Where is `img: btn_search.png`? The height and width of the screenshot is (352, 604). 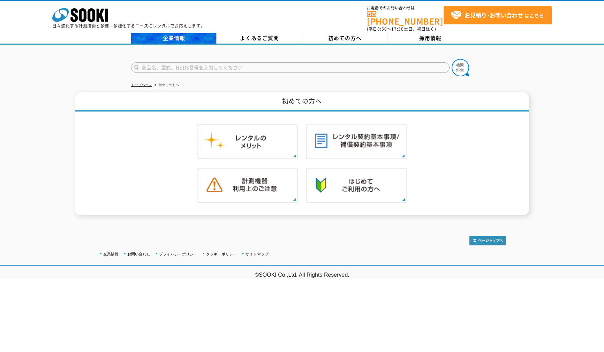
img: btn_search.png is located at coordinates (460, 68).